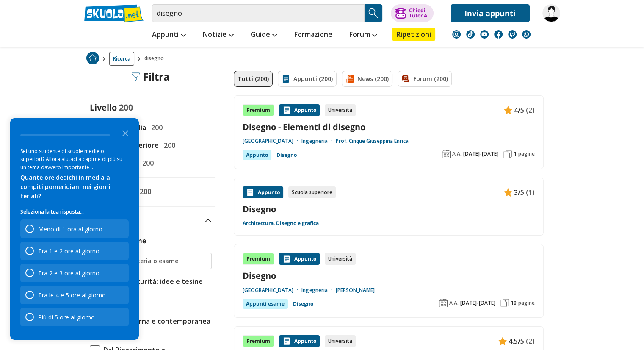  What do you see at coordinates (373, 13) in the screenshot?
I see `img: Cerca appunti, riassunti o versioni` at bounding box center [373, 13].